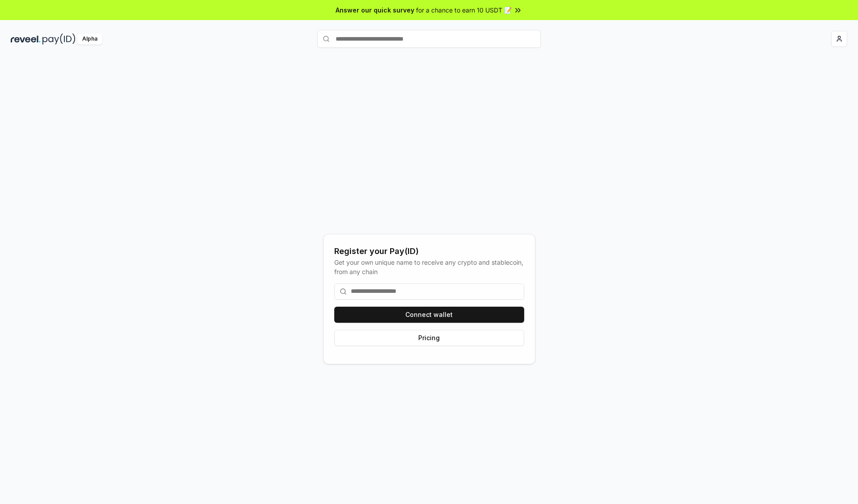 The image size is (858, 504). I want to click on img: reveel_dark, so click(25, 39).